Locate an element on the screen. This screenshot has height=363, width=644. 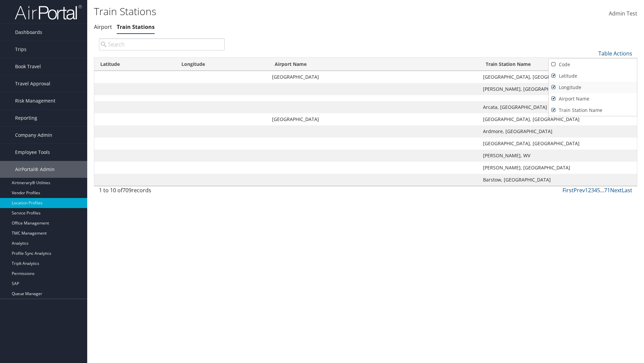
a: Airport Name is located at coordinates (593, 99).